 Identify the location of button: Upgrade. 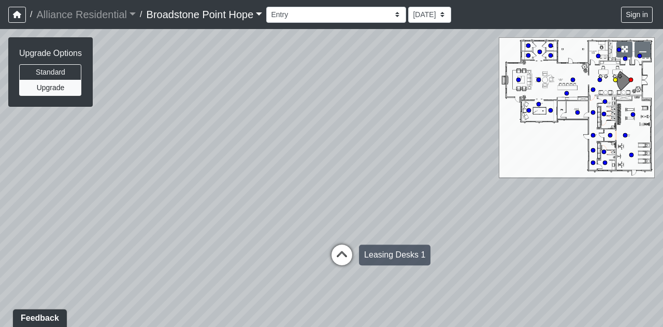
(50, 87).